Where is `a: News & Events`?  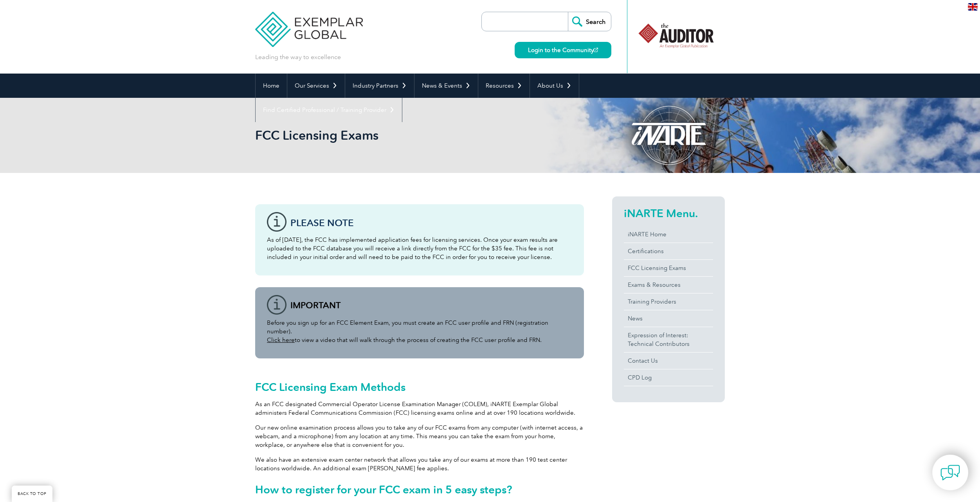
a: News & Events is located at coordinates (446, 86).